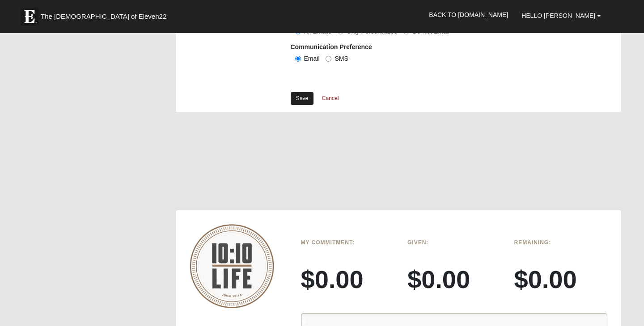 The height and width of the screenshot is (326, 644). What do you see at coordinates (341, 58) in the screenshot?
I see `span: SMS` at bounding box center [341, 58].